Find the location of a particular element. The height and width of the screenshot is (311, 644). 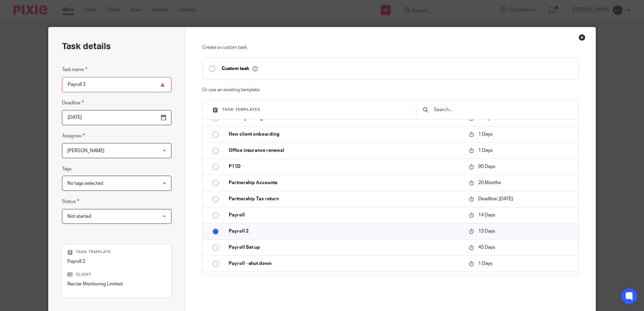

p: Payroll is located at coordinates (345, 215).